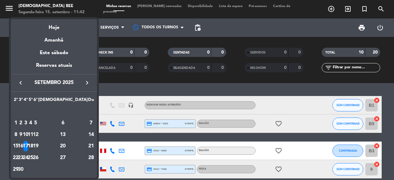  What do you see at coordinates (26, 123) in the screenshot?
I see `div: 3` at bounding box center [26, 123].